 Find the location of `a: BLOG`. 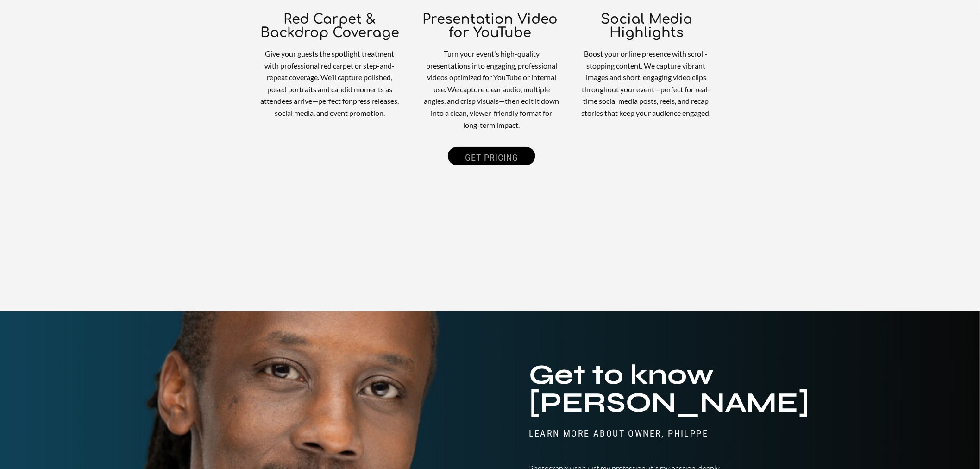

a: BLOG is located at coordinates (745, 17).